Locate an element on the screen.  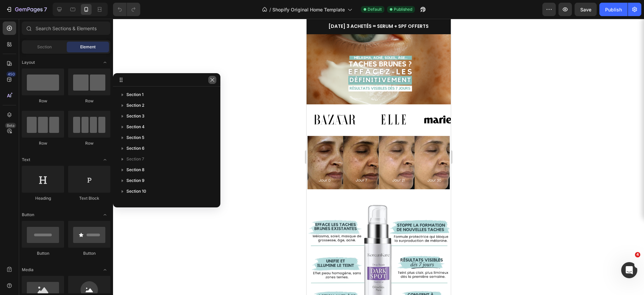
button: 7 is located at coordinates (26, 9).